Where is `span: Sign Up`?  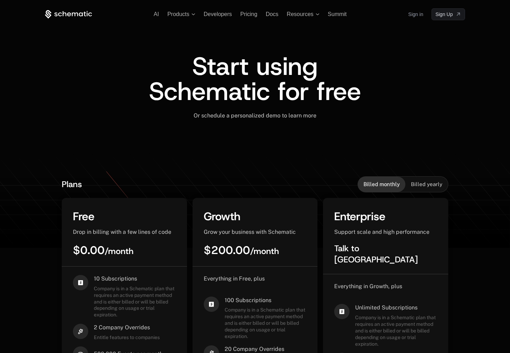
span: Sign Up is located at coordinates (444, 14).